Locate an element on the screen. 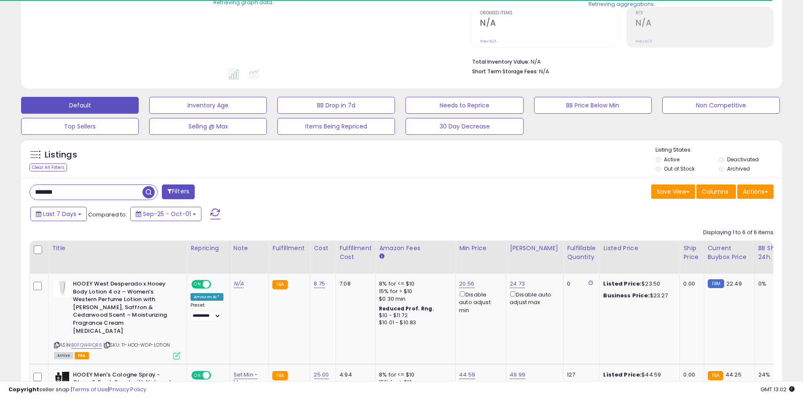 The width and height of the screenshot is (803, 398). div: Listed Price is located at coordinates (640, 248).